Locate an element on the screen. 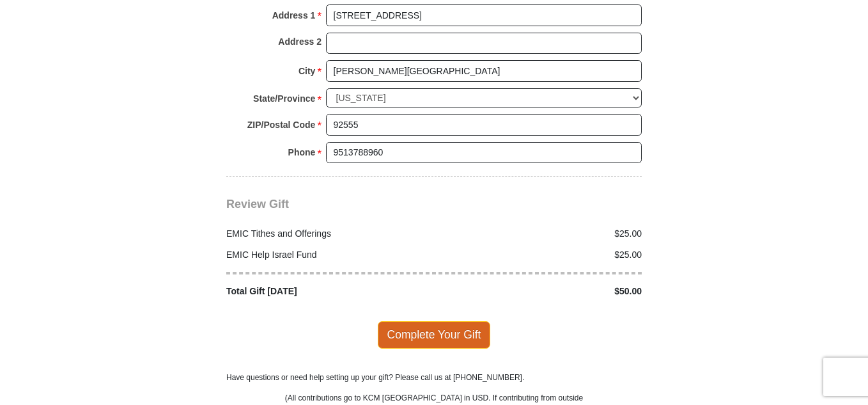  div: EMIC Help Israel Fund is located at coordinates (327, 254).